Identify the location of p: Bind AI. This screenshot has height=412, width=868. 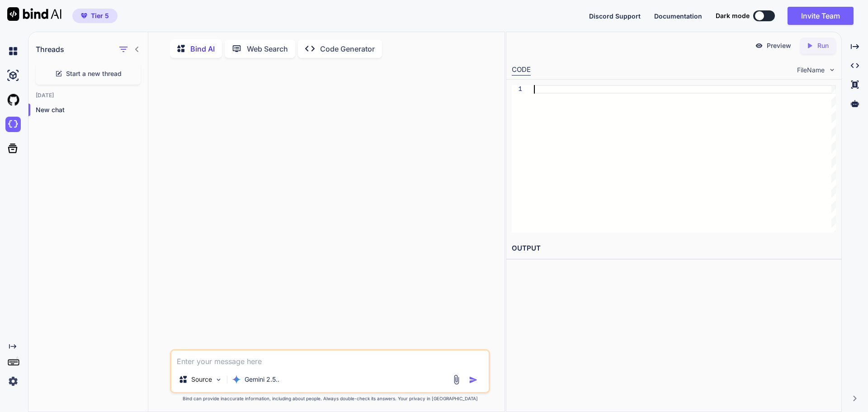
(203, 49).